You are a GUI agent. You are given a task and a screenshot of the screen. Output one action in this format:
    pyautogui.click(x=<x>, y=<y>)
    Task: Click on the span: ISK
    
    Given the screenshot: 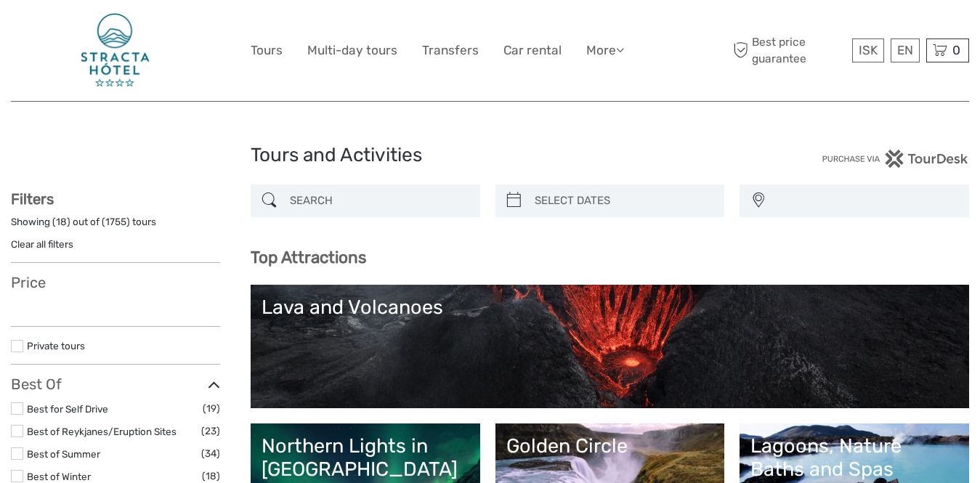 What is the action you would take?
    pyautogui.click(x=868, y=50)
    